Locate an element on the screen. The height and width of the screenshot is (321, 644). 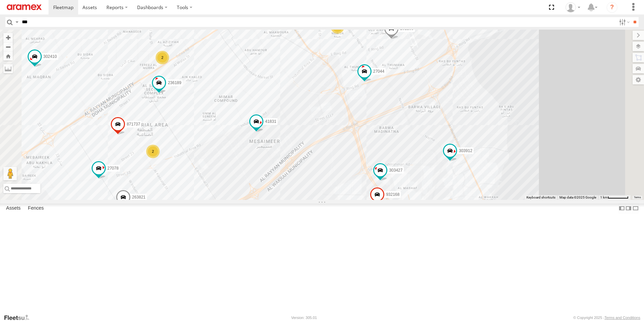
label: Fences is located at coordinates (36, 208).